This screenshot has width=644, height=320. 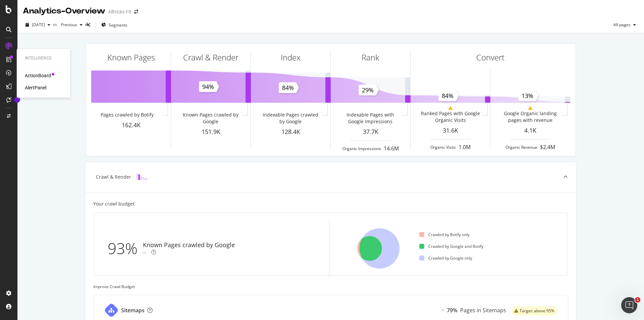 I want to click on a: ActionBoard, so click(x=38, y=76).